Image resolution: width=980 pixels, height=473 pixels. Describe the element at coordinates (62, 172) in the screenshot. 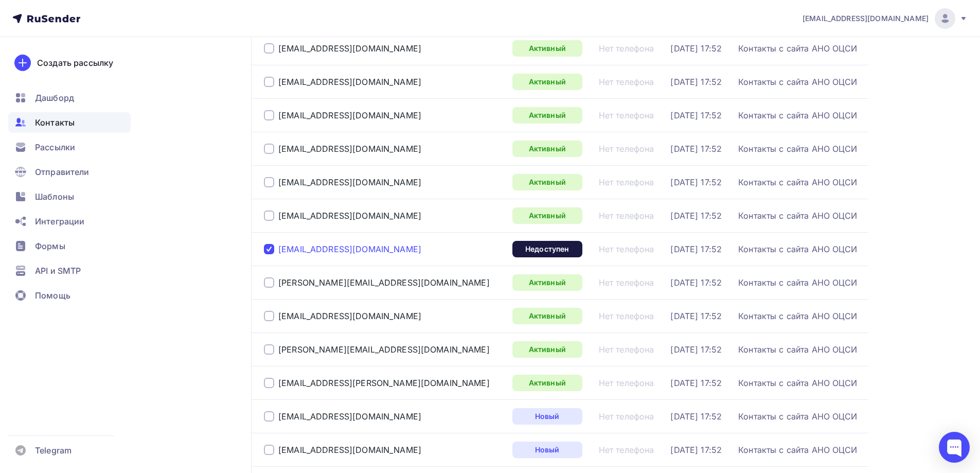

I see `span: Отправители` at that location.